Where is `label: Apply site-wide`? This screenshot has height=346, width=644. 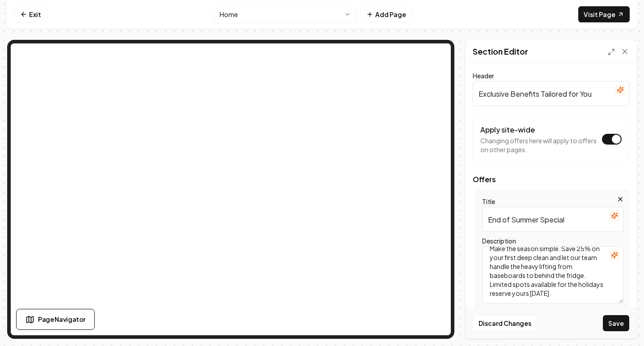
label: Apply site-wide is located at coordinates (507, 129).